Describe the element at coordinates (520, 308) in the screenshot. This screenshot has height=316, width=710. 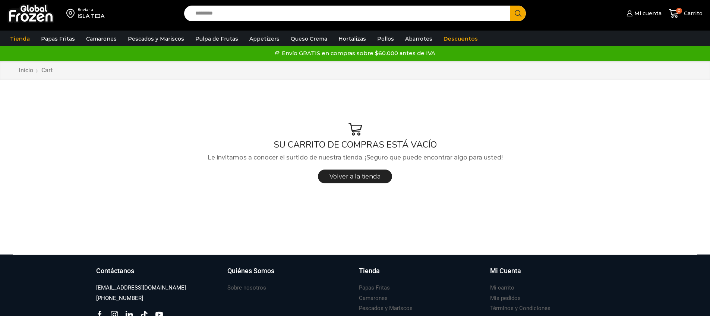
I see `a: Términos y Condiciones` at that location.